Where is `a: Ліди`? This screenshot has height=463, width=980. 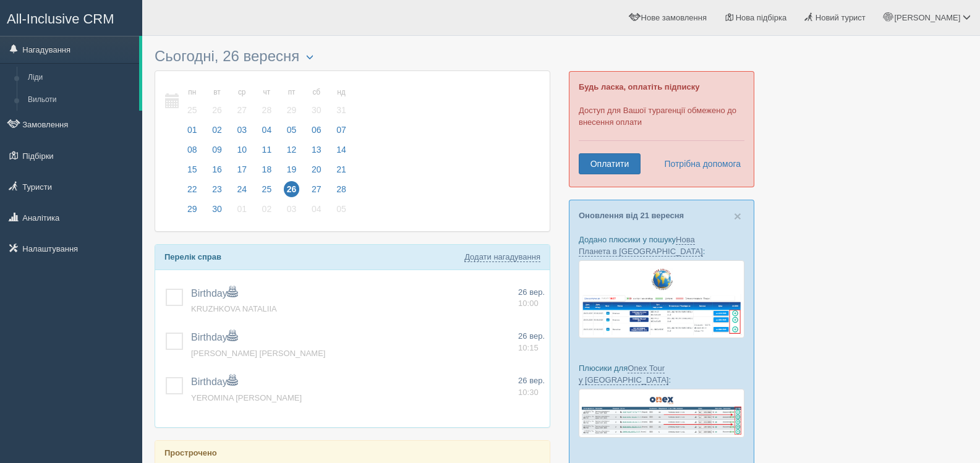 a: Ліди is located at coordinates (80, 78).